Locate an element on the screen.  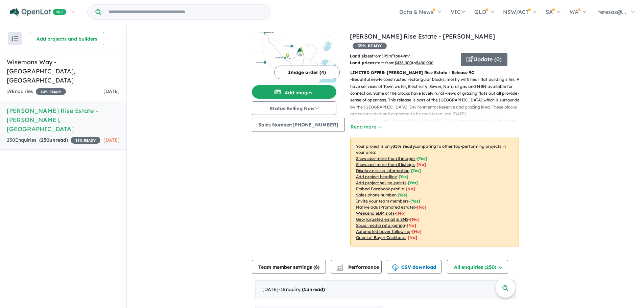
button: All enquiries (250) is located at coordinates (477, 267).